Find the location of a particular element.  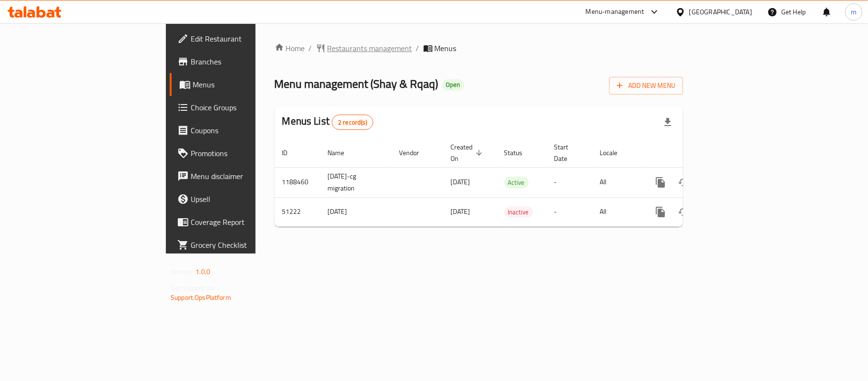

th: Actions is located at coordinates (695, 153).